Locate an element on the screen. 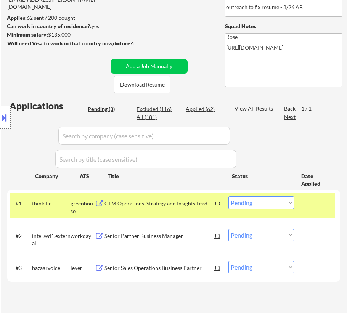 The image size is (347, 313). div: Next is located at coordinates (290, 117).